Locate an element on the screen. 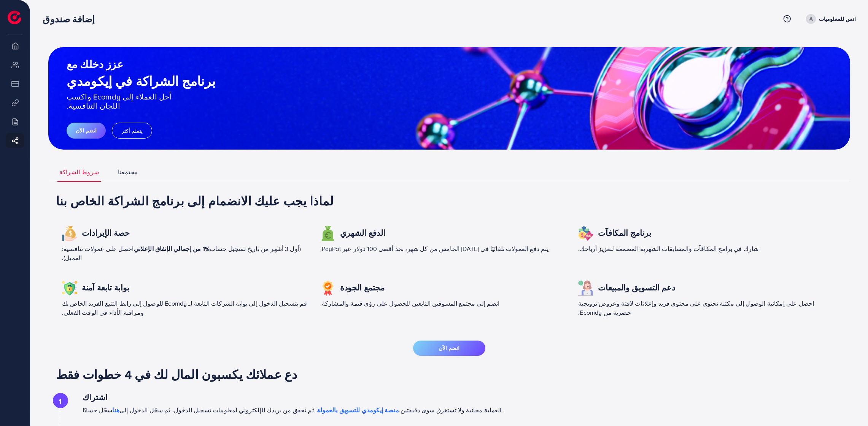  font: . العملية مجانية ولا تستغرق سوى دقيقتين. is located at coordinates (452, 410).